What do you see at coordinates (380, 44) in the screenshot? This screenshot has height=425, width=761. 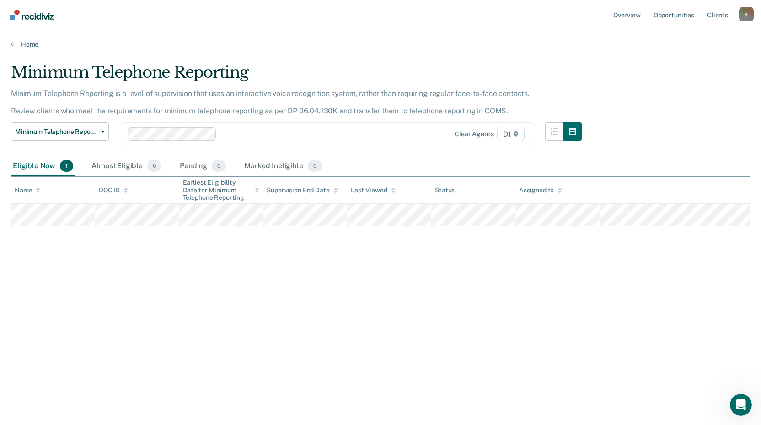 I see `a: Home` at bounding box center [380, 44].